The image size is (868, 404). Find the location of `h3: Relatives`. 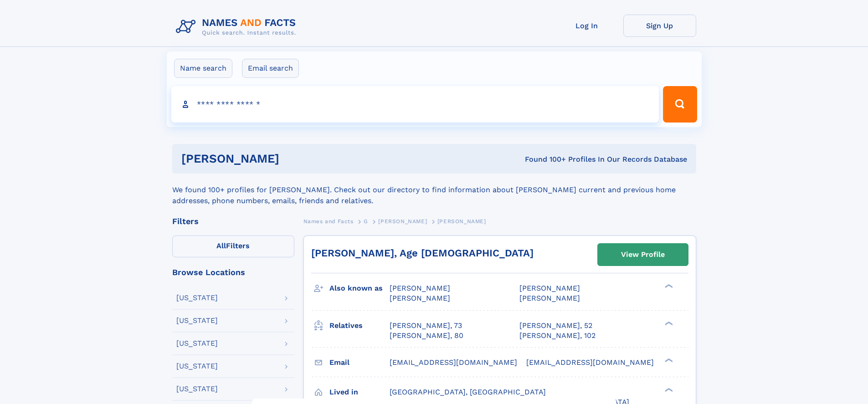

h3: Relatives is located at coordinates (360, 325).